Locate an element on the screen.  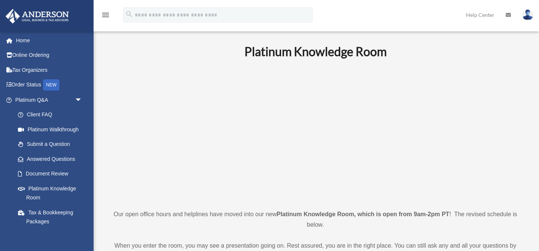
i: search is located at coordinates (129, 14).